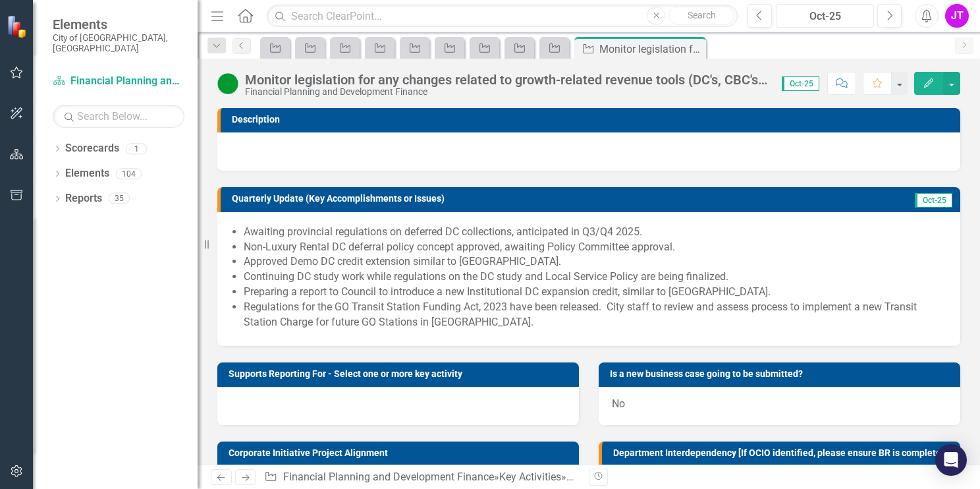 The image size is (980, 489). What do you see at coordinates (128, 173) in the screenshot?
I see `div: 104` at bounding box center [128, 173].